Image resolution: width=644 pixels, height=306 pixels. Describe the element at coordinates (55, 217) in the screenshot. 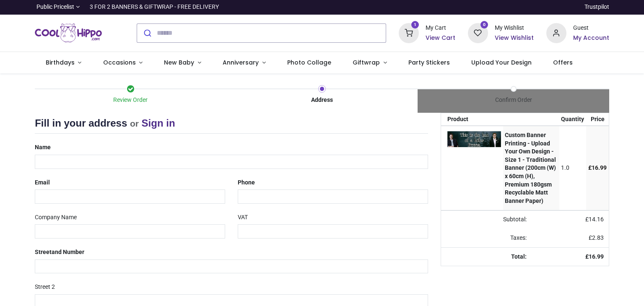

I see `label: Company Name` at that location.